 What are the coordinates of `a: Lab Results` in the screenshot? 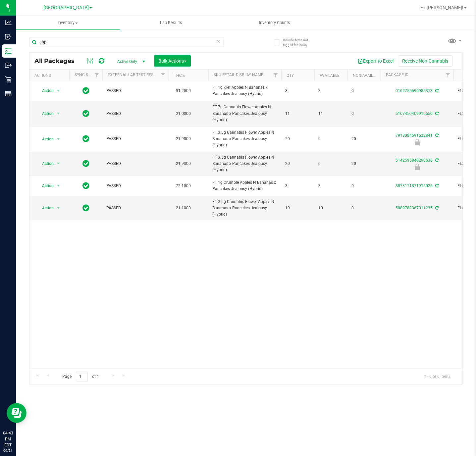 It's located at (171, 23).